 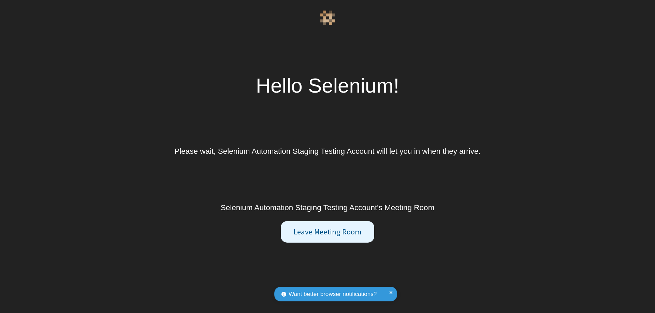 I want to click on div: Please wait, Selenium Automation Staging Testing Account will let you in when they arrive., so click(x=328, y=151).